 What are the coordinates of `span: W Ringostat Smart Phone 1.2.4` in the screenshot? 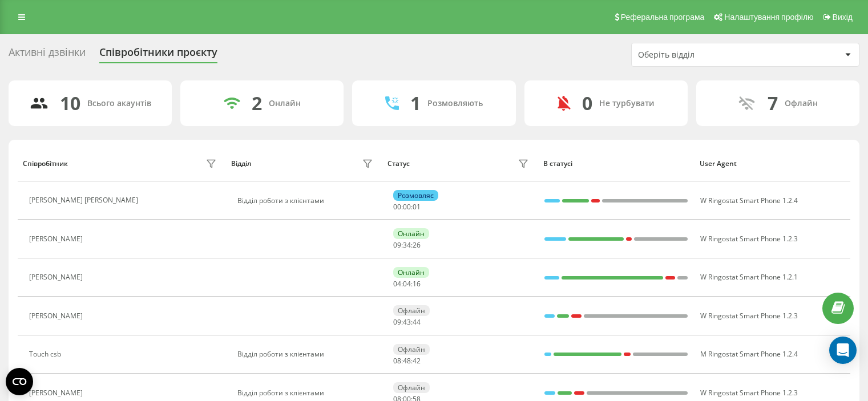 It's located at (749, 200).